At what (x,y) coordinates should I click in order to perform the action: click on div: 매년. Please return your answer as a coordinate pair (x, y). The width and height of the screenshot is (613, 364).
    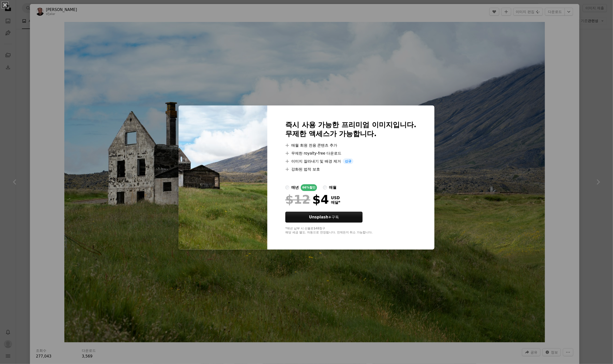
    Looking at the image, I should click on (295, 187).